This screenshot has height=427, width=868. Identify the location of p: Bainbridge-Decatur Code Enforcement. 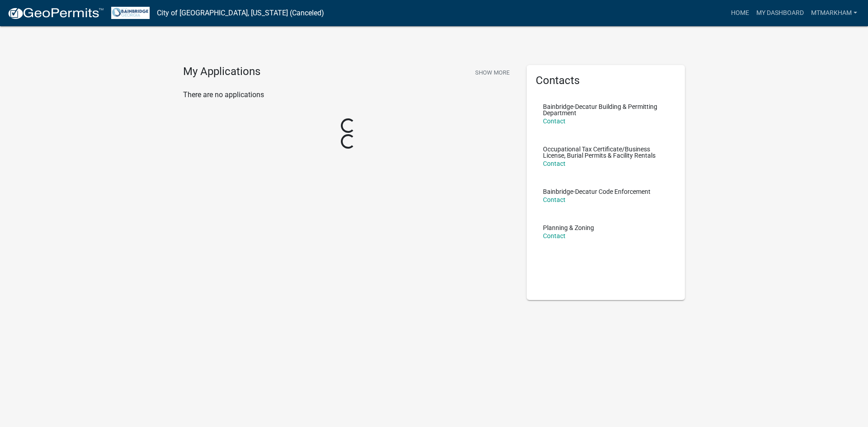
(597, 192).